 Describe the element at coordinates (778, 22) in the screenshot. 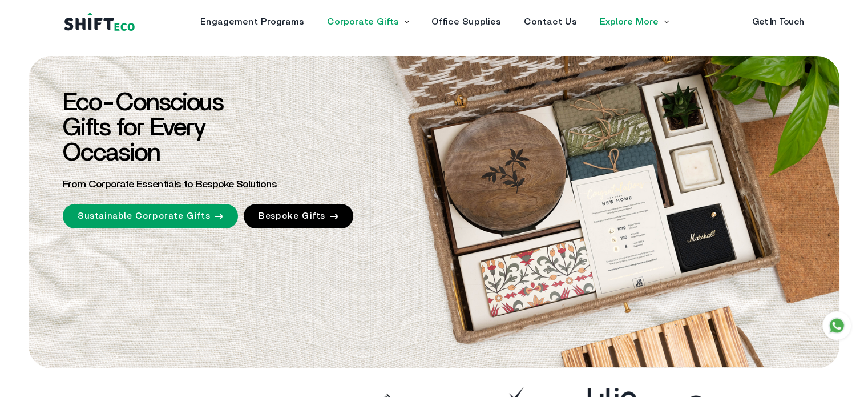

I see `a: Get In Touch` at that location.